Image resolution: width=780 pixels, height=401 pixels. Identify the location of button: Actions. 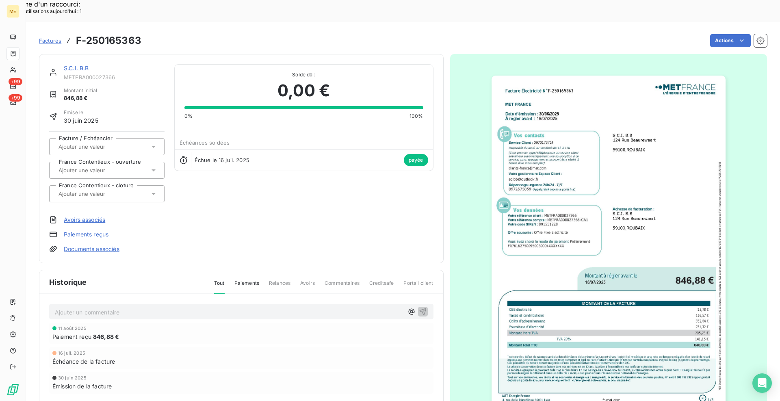
(731, 41).